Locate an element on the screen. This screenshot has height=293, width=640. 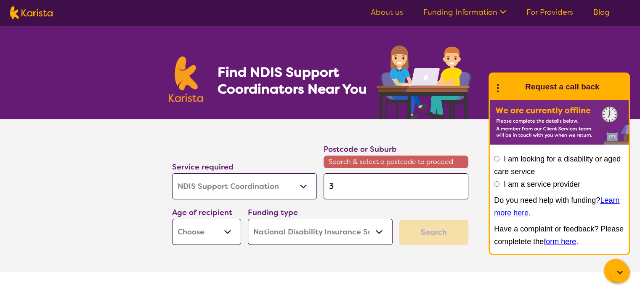
button: Channel Menu is located at coordinates (616, 270).